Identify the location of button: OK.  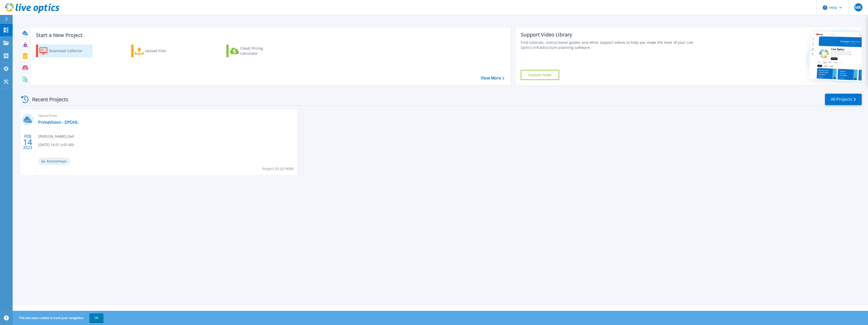
(96, 318).